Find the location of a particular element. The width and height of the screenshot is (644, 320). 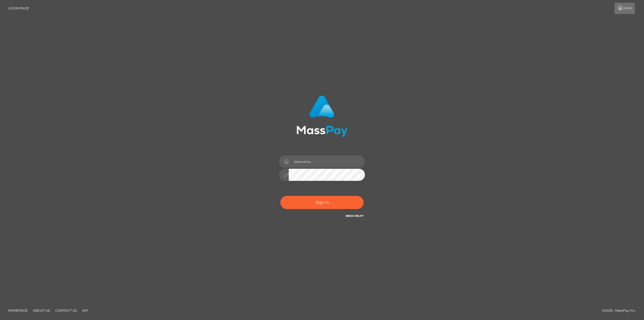

a: Homepage is located at coordinates (18, 310).